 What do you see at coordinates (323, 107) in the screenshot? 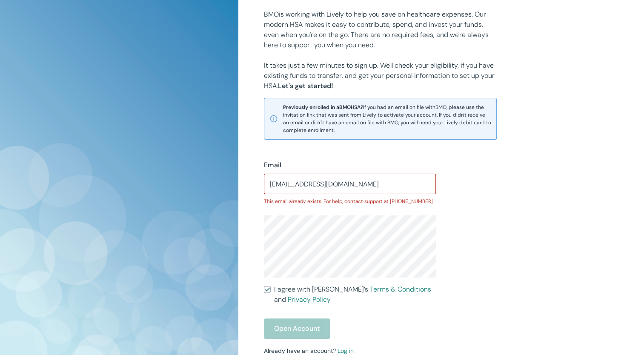
I see `strong: Previously enrolled in a BMO HSA?` at bounding box center [323, 107].